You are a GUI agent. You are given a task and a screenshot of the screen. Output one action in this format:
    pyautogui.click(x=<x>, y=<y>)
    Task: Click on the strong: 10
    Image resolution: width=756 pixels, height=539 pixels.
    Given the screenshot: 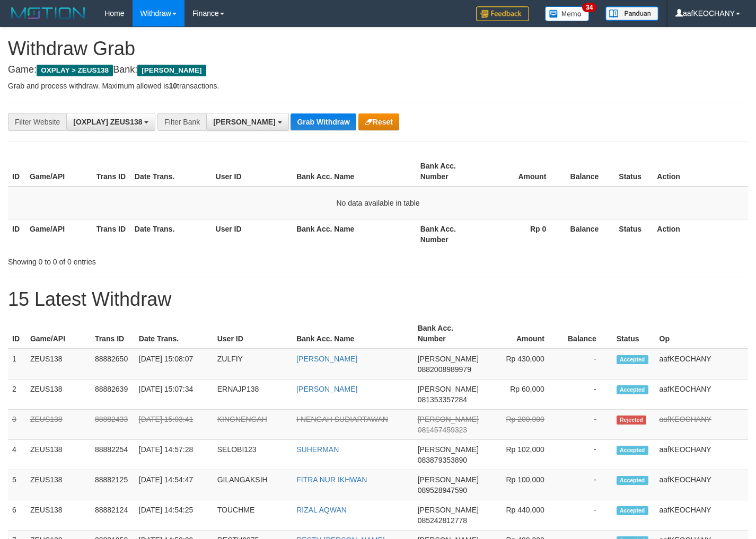 What is the action you would take?
    pyautogui.click(x=173, y=86)
    